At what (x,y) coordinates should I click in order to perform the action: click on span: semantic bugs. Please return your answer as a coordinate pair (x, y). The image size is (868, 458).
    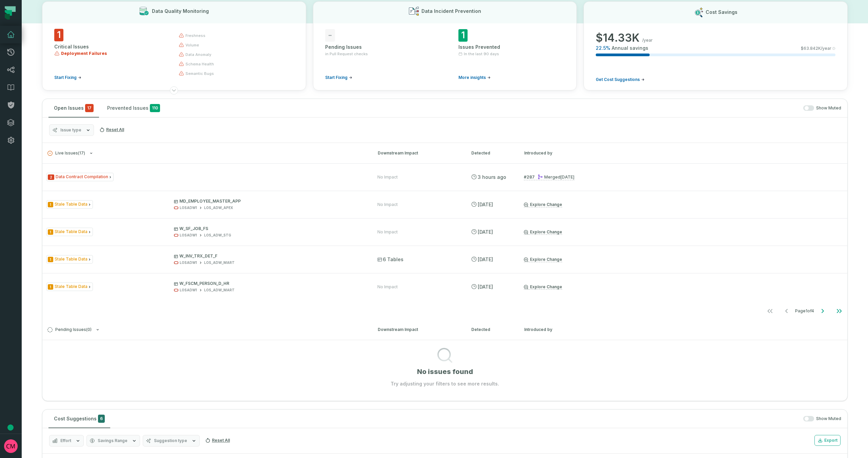
    Looking at the image, I should click on (200, 74).